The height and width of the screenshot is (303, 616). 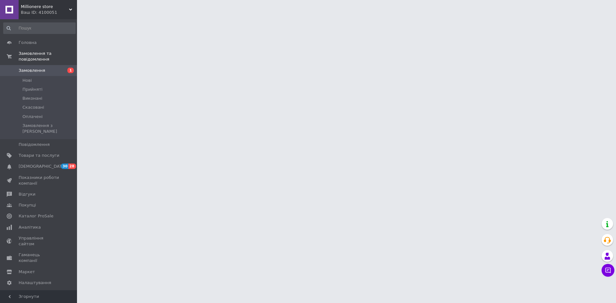 I want to click on span: Виконані, so click(x=32, y=98).